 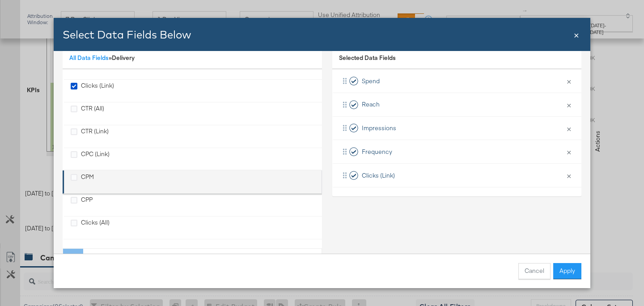 What do you see at coordinates (378, 175) in the screenshot?
I see `span: Clicks (Link)` at bounding box center [378, 175].